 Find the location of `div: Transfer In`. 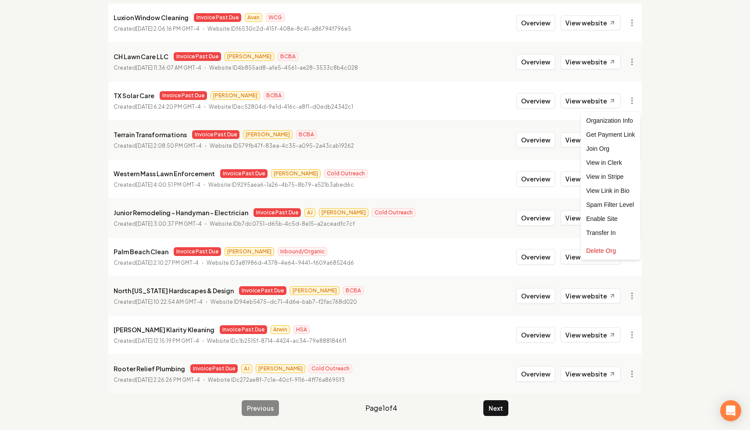

div: Transfer In is located at coordinates (610, 233).